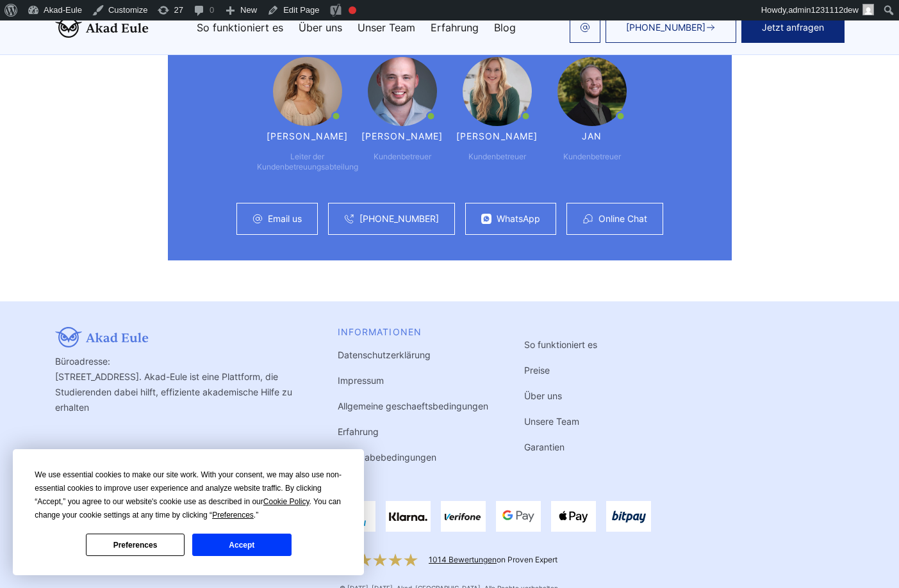 Image resolution: width=899 pixels, height=588 pixels. What do you see at coordinates (242, 545) in the screenshot?
I see `button: Accept` at bounding box center [242, 545].